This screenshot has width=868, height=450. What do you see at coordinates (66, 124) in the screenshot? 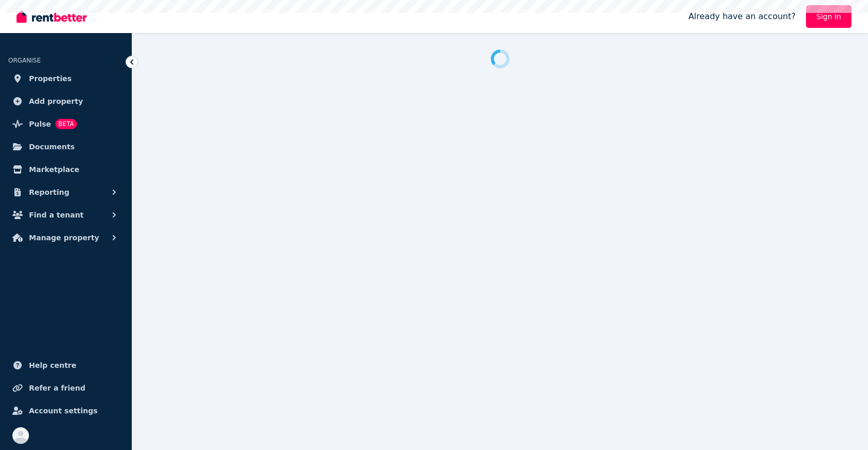
I see `a: PulseBETA` at bounding box center [66, 124].